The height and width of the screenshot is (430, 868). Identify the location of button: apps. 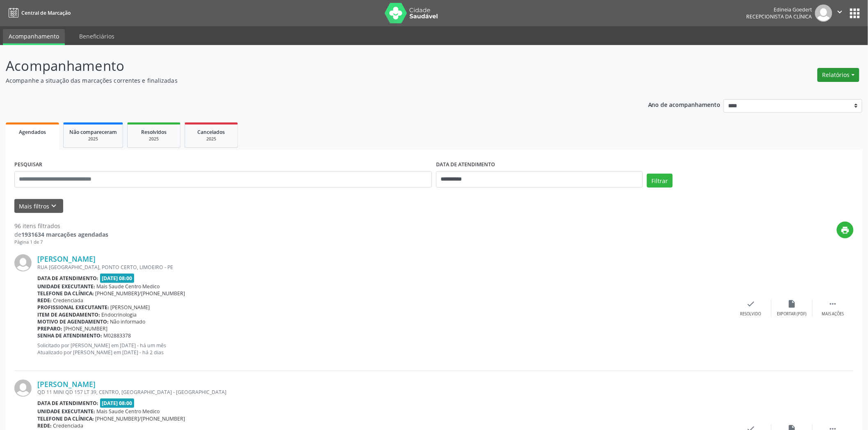
(855, 13).